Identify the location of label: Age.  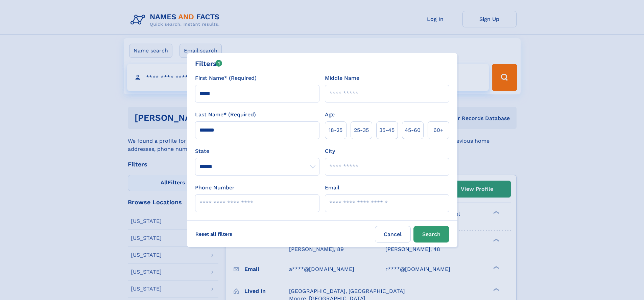
(330, 114).